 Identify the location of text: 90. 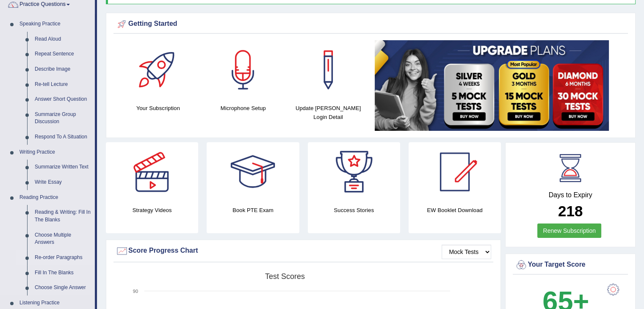
(135, 292).